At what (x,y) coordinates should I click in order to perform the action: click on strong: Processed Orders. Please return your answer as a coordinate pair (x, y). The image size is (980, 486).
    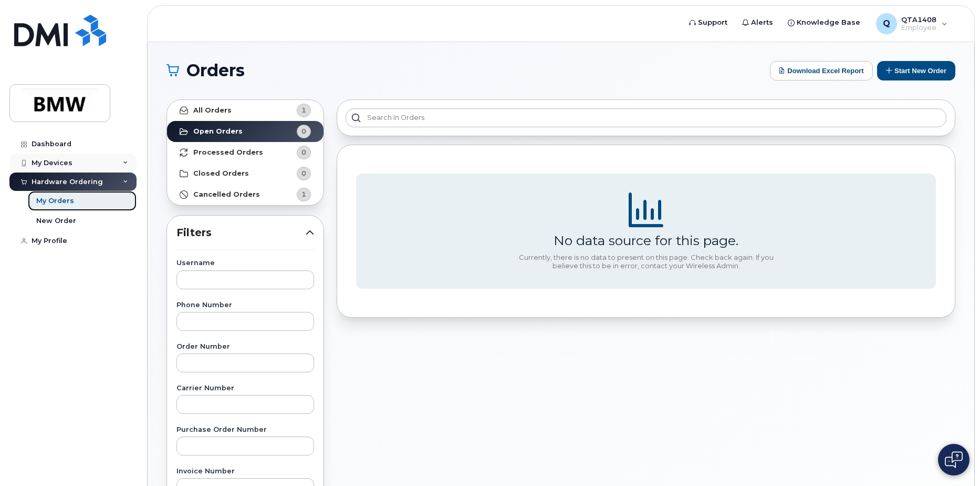
    Looking at the image, I should click on (228, 153).